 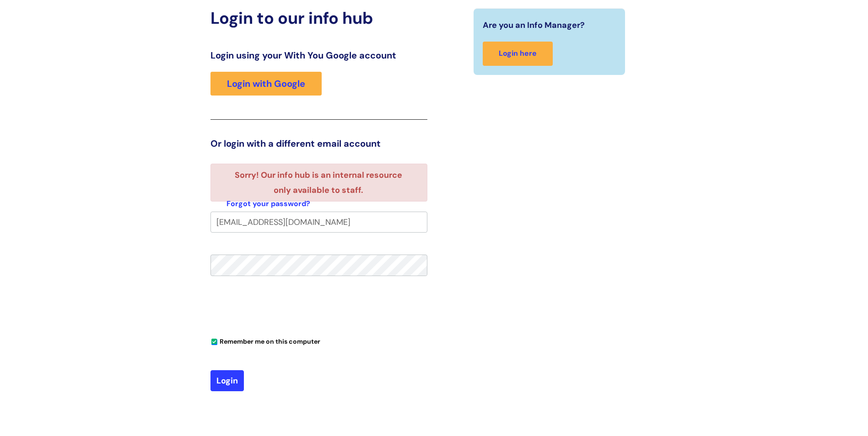 I want to click on h3: Or login with a different email account, so click(x=319, y=144).